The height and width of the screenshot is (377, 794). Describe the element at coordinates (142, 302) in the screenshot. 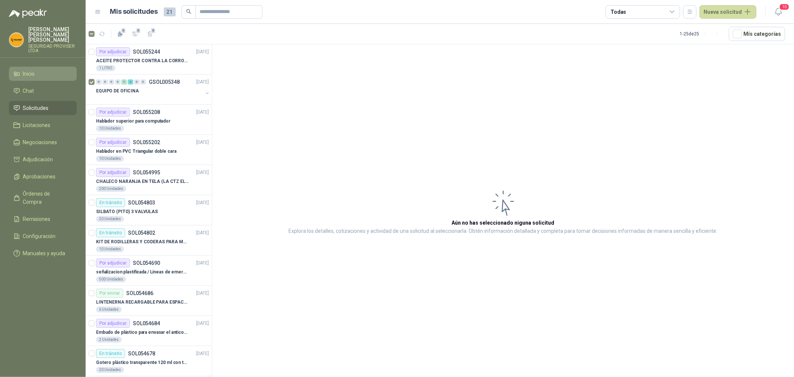

I see `p: LINTENERNA RECARGABLE PARA ESPACIOS ABIERTOS 100-120MTS` at that location.